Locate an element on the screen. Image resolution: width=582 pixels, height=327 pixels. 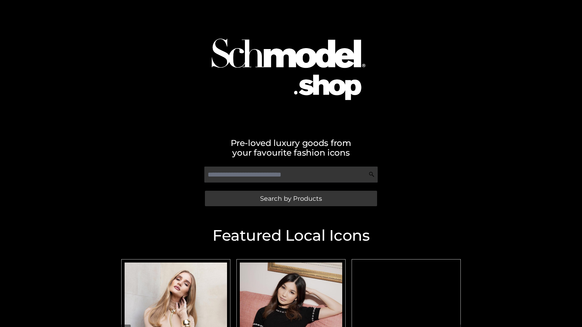
span: Search by Products is located at coordinates (291, 199).